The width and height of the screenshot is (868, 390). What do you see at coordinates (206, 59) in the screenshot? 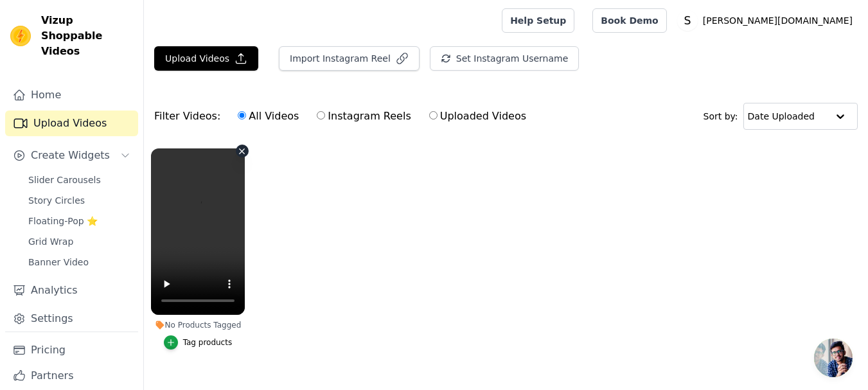
I see `button: Upload Videos` at bounding box center [206, 59].